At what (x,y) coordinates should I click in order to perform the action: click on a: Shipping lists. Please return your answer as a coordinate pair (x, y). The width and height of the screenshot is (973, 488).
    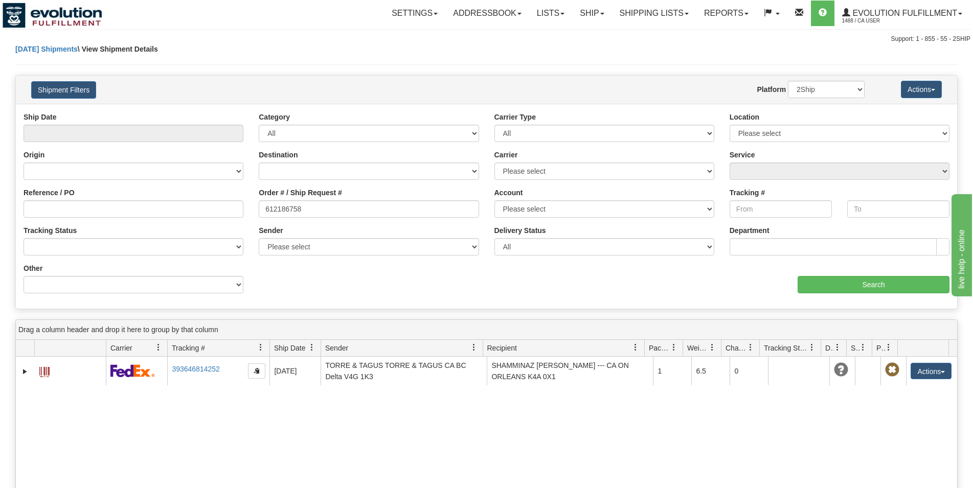
    Looking at the image, I should click on (654, 13).